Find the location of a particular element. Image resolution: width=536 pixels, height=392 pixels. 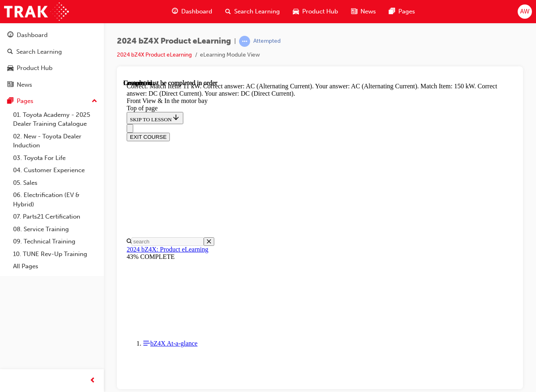

span: up-icon is located at coordinates (95, 102).